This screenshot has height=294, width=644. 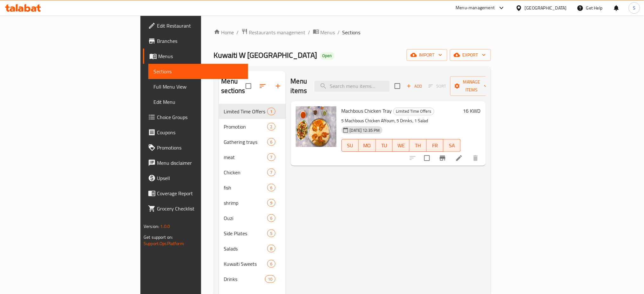 What do you see at coordinates (367, 146) in the screenshot?
I see `button: MO` at bounding box center [367, 146].